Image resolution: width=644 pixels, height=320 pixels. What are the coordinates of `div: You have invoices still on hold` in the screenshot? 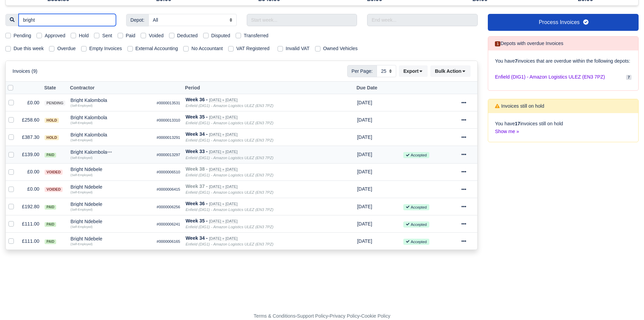 It's located at (563, 128).